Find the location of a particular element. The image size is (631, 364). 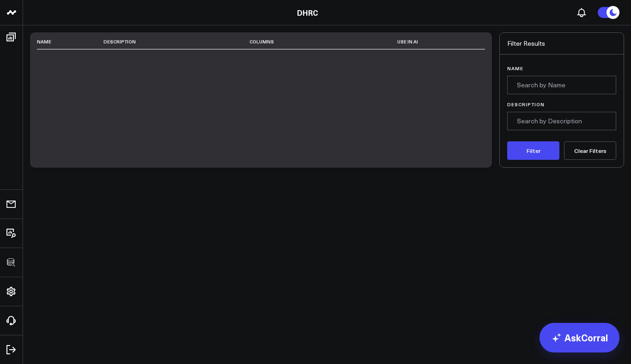

a: DHRC is located at coordinates (308, 13).